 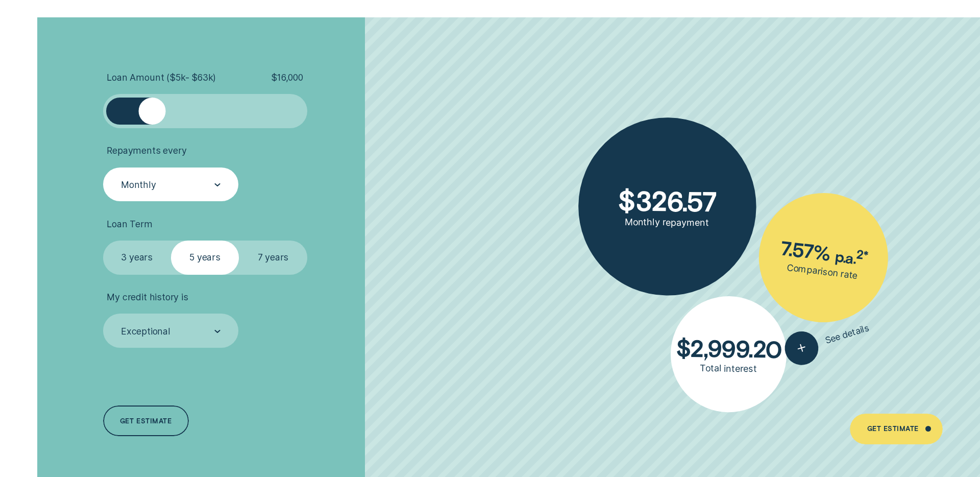 I want to click on span: $ 16,000, so click(x=287, y=78).